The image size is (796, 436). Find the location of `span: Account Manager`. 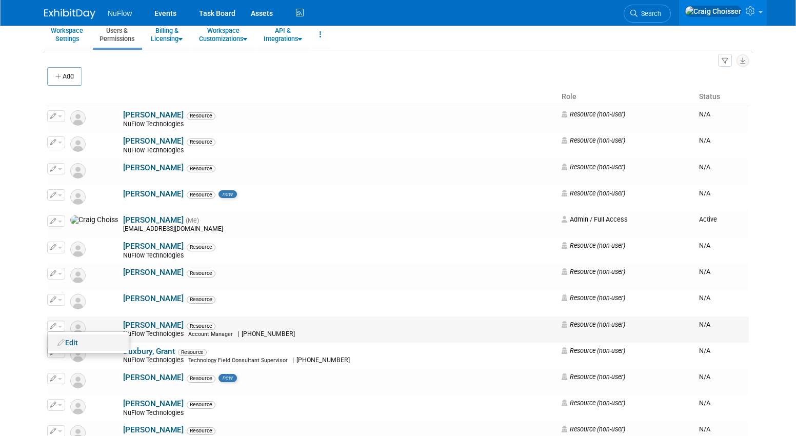

span: Account Manager is located at coordinates (210, 334).